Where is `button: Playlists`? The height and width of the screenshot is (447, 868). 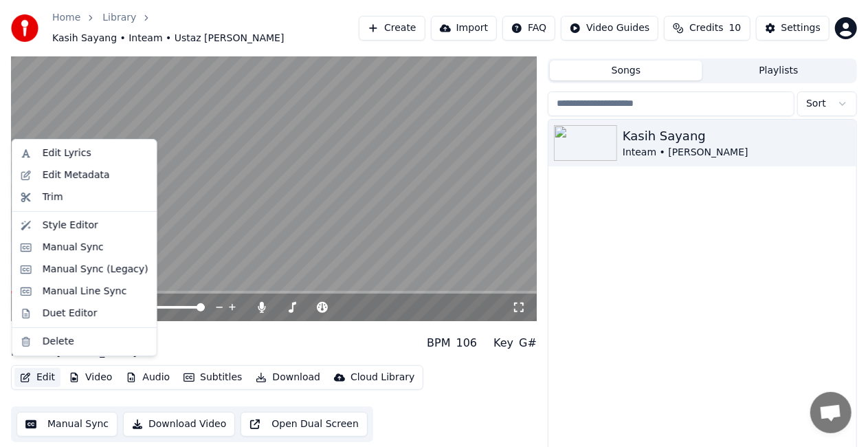
button: Playlists is located at coordinates (779, 70).